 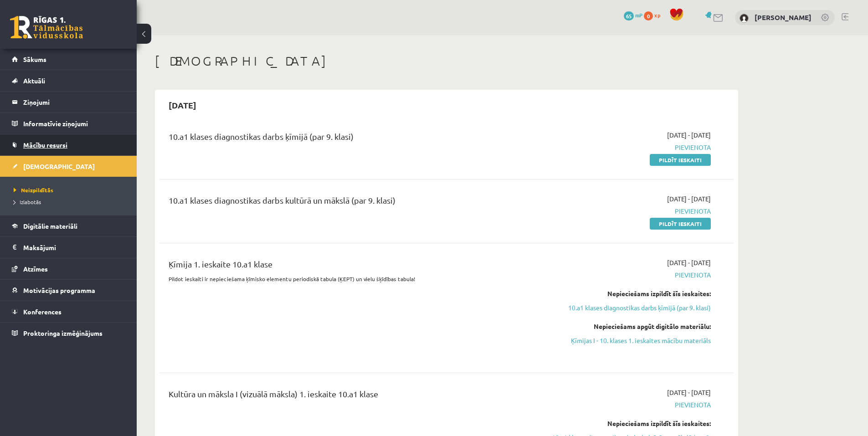 What do you see at coordinates (74, 248) in the screenshot?
I see `legend: Maksājumi` at bounding box center [74, 248].